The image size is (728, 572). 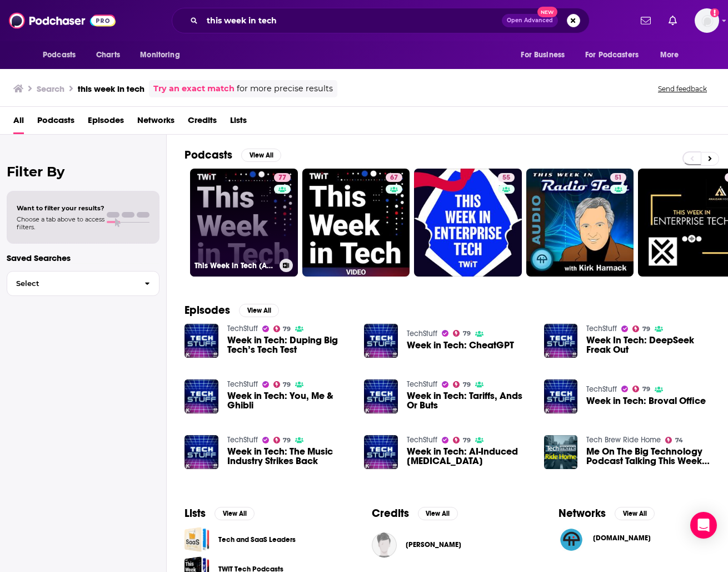 I want to click on span: 51, so click(x=618, y=178).